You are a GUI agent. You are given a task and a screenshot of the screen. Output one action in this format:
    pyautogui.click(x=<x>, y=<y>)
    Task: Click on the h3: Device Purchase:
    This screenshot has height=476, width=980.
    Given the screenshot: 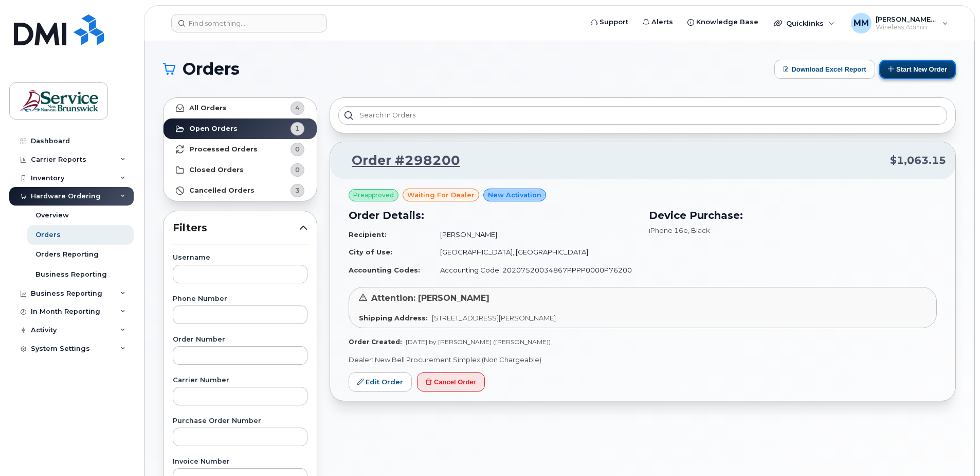 What is the action you would take?
    pyautogui.click(x=793, y=215)
    